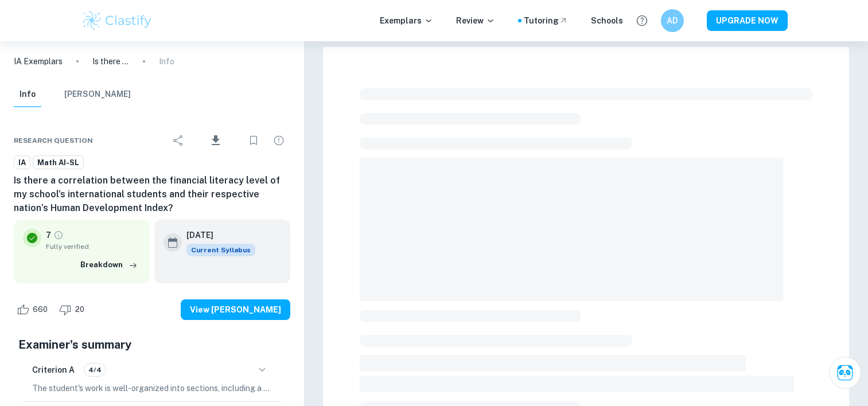 The image size is (868, 406). I want to click on a: Grade fully verified, so click(58, 235).